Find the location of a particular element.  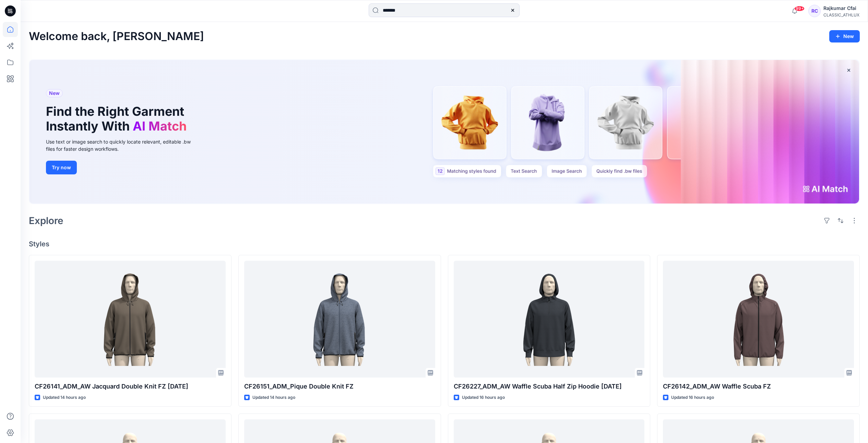

div: RC is located at coordinates (814, 11).